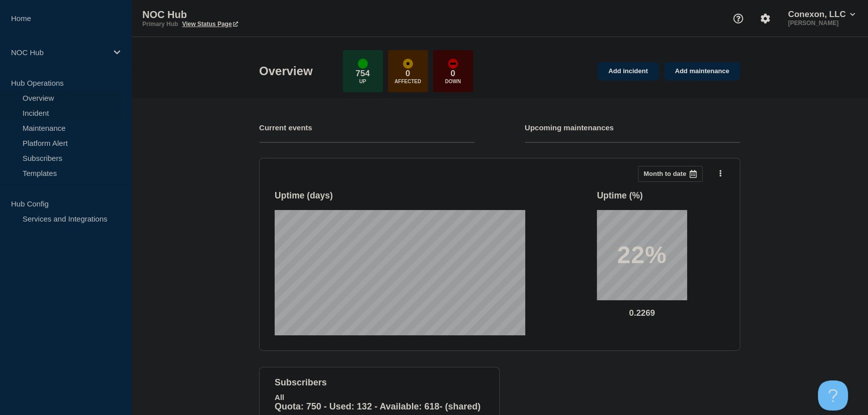  Describe the element at coordinates (822, 15) in the screenshot. I see `button: Conexon, LLC` at that location.